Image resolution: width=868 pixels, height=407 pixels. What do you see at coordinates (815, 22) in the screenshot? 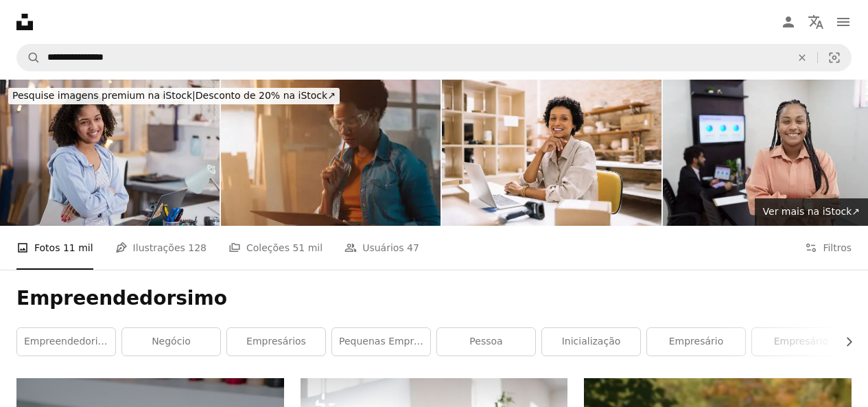
I see `button: Idioma` at bounding box center [815, 22].